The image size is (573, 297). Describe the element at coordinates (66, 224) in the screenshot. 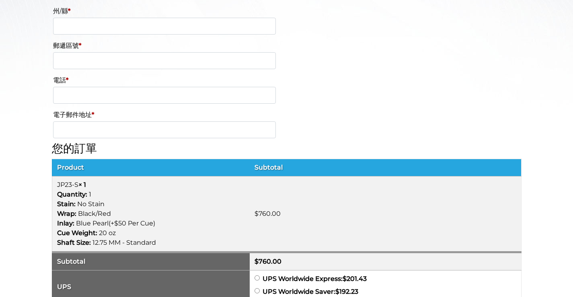

I see `dt: Inlay:` at that location.